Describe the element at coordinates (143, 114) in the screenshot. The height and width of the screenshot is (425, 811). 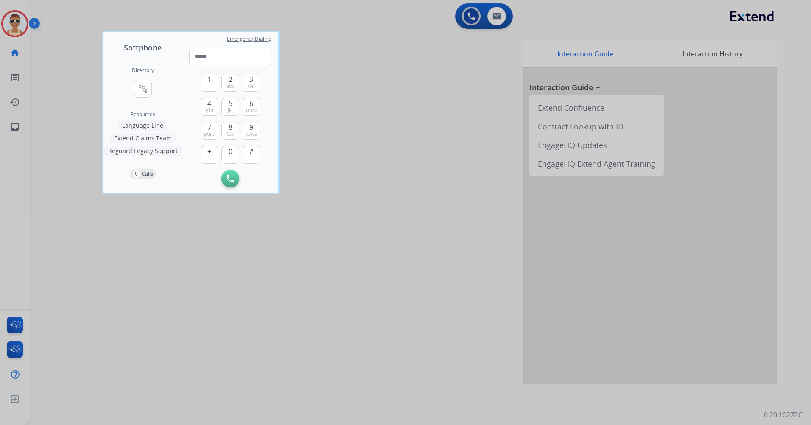
I see `span: Resources` at that location.